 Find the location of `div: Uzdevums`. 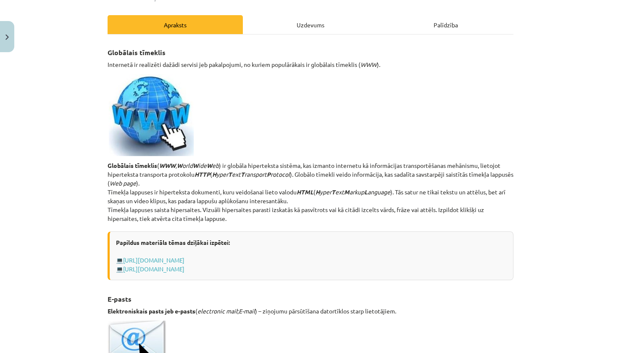

div: Uzdevums is located at coordinates (311, 24).